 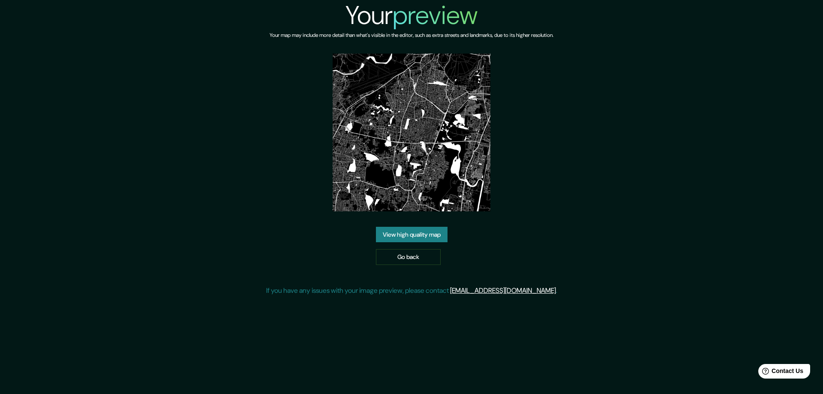 I want to click on a: Go back, so click(x=408, y=257).